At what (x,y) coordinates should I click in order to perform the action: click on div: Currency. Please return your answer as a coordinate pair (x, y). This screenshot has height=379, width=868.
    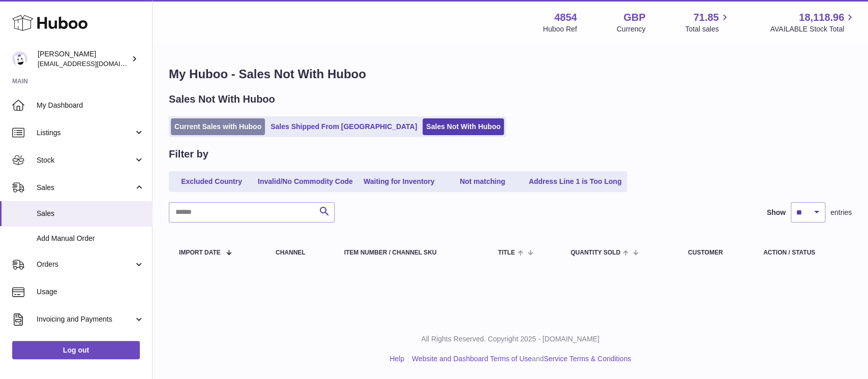
    Looking at the image, I should click on (631, 29).